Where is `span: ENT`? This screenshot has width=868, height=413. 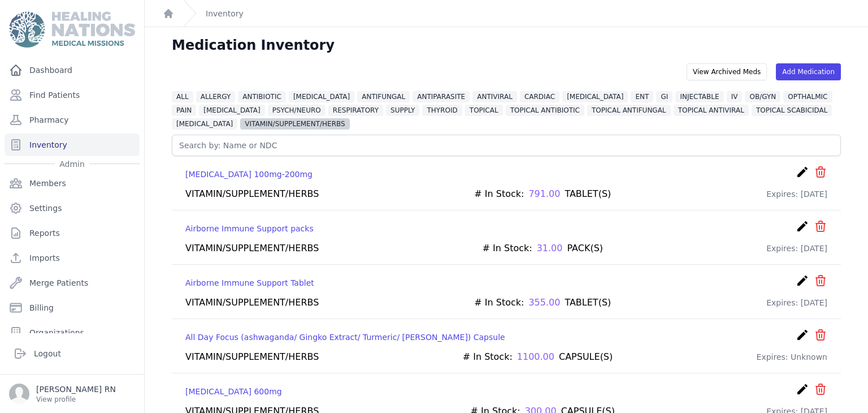
span: ENT is located at coordinates (642, 96).